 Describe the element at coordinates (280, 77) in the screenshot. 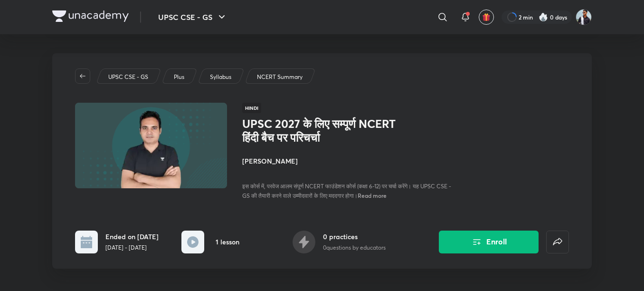

I see `p: NCERT Summary` at that location.